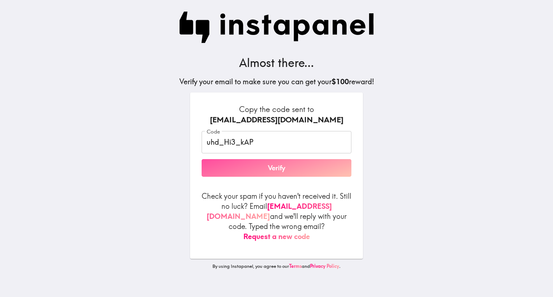 The height and width of the screenshot is (297, 553). What do you see at coordinates (277, 168) in the screenshot?
I see `button: Verify` at bounding box center [277, 168].